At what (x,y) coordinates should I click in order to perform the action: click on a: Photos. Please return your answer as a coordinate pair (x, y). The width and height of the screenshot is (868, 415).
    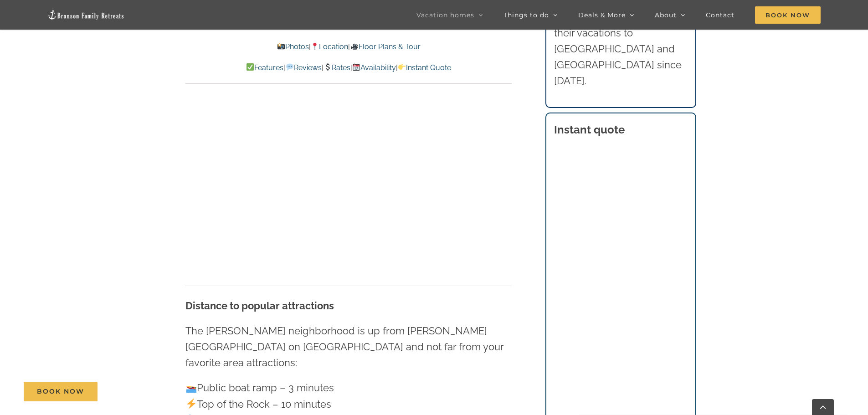
    Looking at the image, I should click on (293, 46).